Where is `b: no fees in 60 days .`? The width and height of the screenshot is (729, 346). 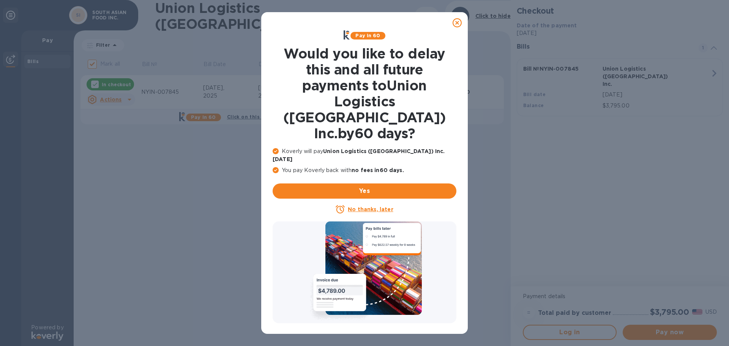 b: no fees in 60 days . is located at coordinates (378, 170).